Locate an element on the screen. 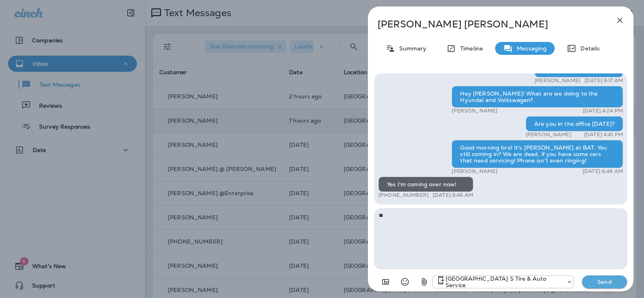 Image resolution: width=644 pixels, height=298 pixels. button: Send is located at coordinates (605, 282).